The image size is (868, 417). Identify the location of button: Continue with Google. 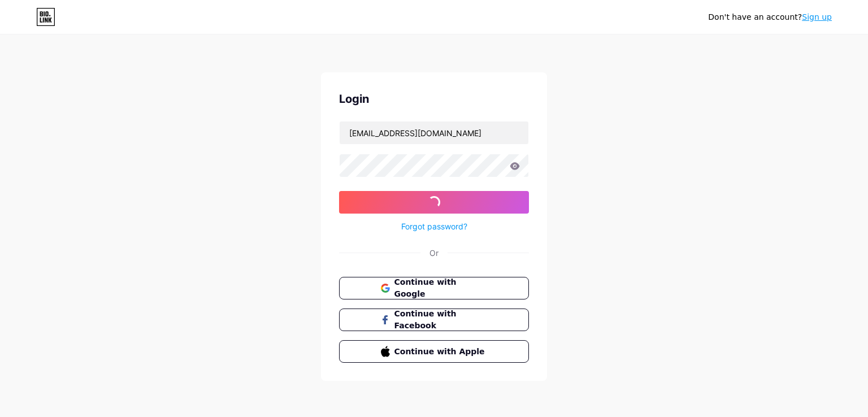
(434, 288).